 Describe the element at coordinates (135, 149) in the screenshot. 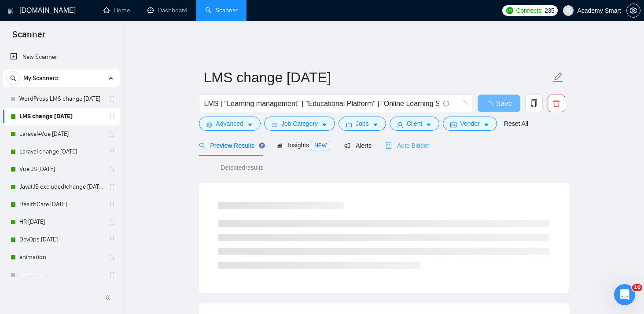

I see `div: зрозуміла,дякую` at that location.